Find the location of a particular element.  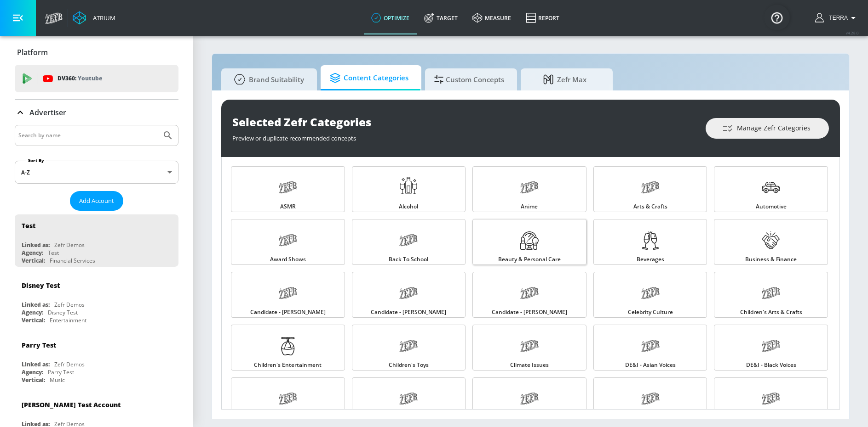

span: DE&I - Black Voices is located at coordinates (771, 366).